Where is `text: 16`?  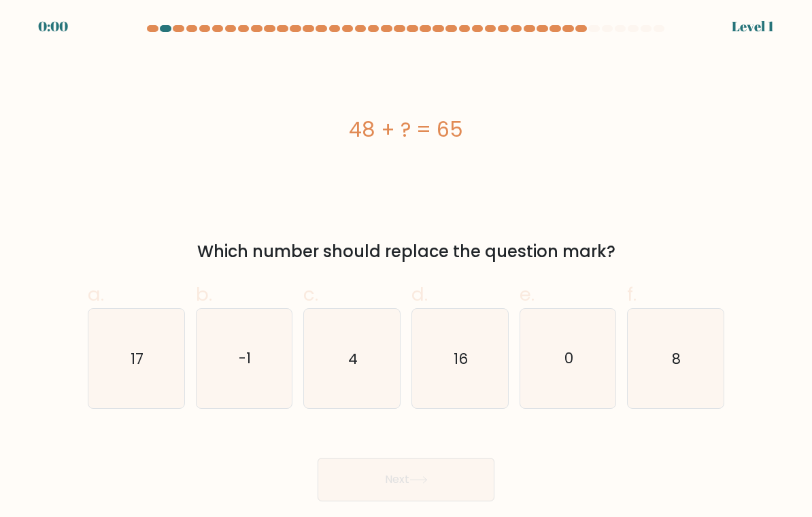 text: 16 is located at coordinates (460, 358).